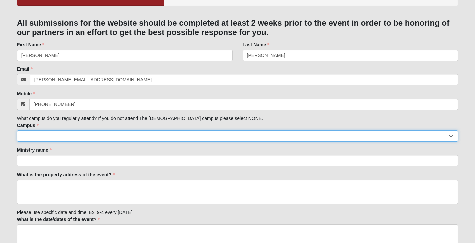 The width and height of the screenshot is (475, 243). What do you see at coordinates (26, 94) in the screenshot?
I see `label: Mobile` at bounding box center [26, 94].